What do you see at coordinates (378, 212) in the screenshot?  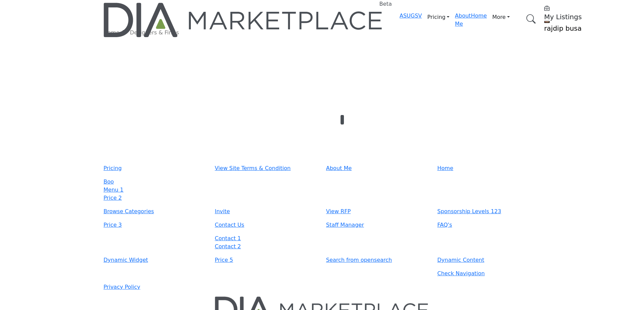 I see `p: View RFP` at bounding box center [378, 212].